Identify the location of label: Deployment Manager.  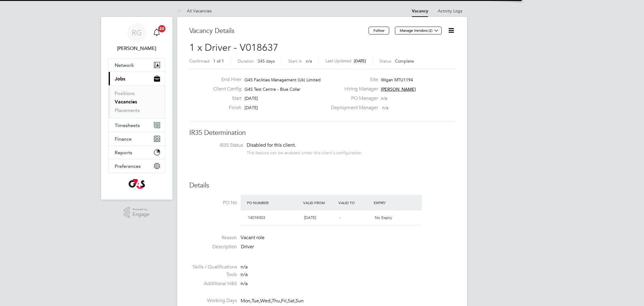
(353, 108).